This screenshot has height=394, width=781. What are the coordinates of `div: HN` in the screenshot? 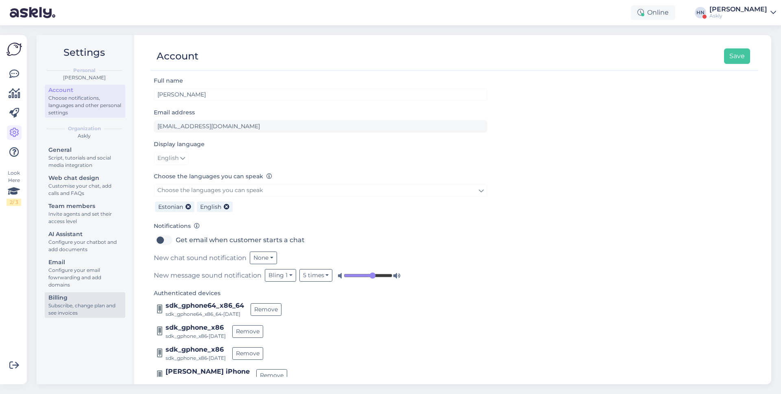 It's located at (701, 13).